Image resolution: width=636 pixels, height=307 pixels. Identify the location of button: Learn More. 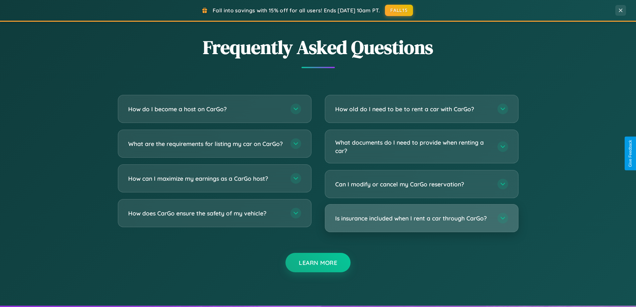
(318, 262).